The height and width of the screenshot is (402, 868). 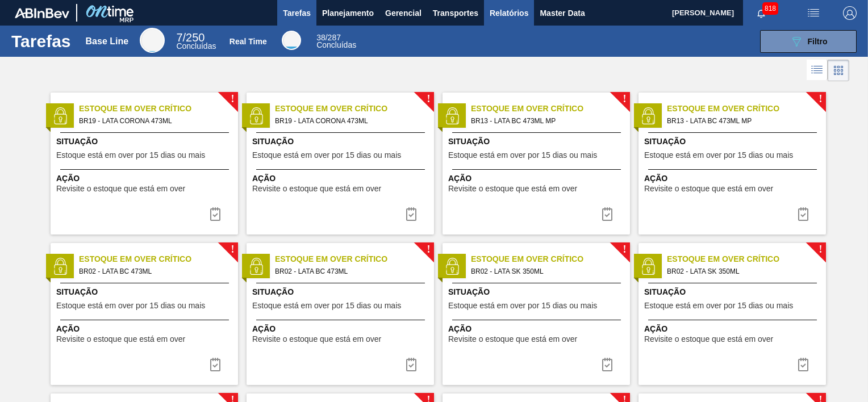 What do you see at coordinates (771, 9) in the screenshot?
I see `span: 818` at bounding box center [771, 9].